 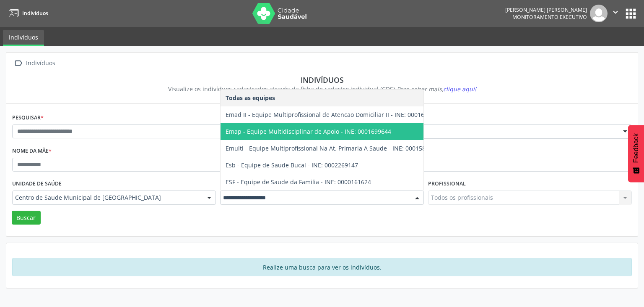 What do you see at coordinates (292, 164) in the screenshot?
I see `span: Esb - Equipe de Saude Bucal - INE: 0002269147` at bounding box center [292, 164].